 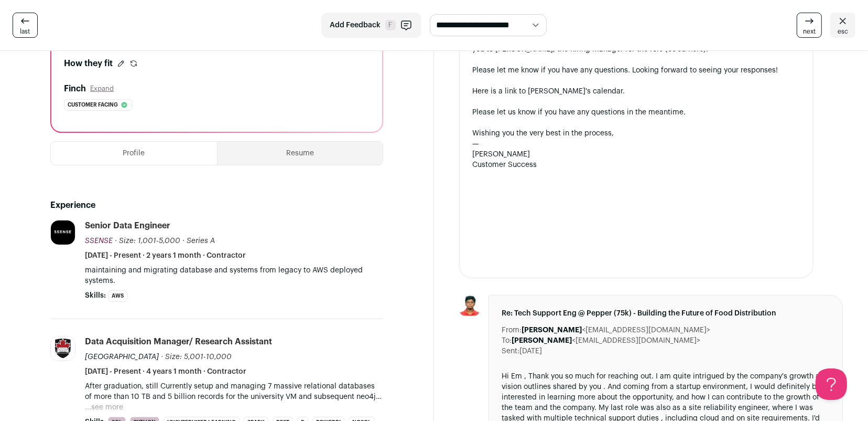 I want to click on div: Please let us know if you have any questions in the meantime., so click(x=636, y=112).